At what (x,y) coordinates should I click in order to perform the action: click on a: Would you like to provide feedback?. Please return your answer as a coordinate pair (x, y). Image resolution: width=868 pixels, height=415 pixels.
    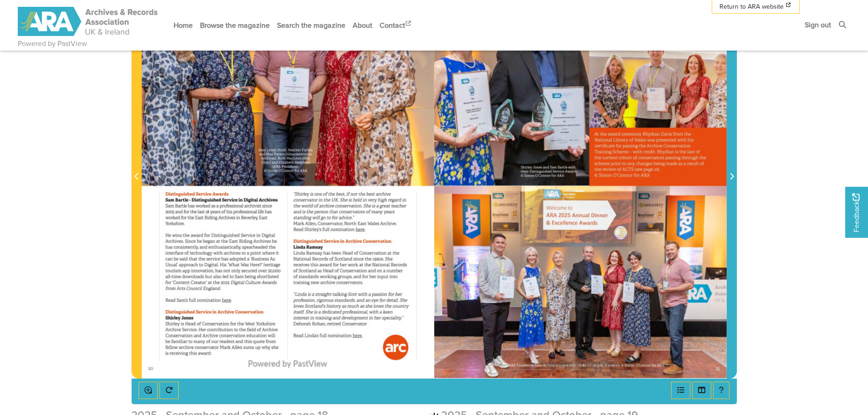
    Looking at the image, I should click on (857, 212).